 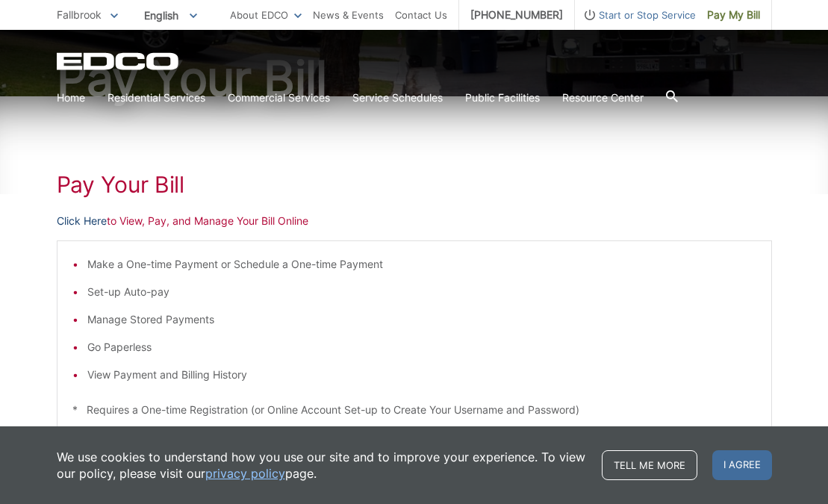 What do you see at coordinates (421, 264) in the screenshot?
I see `li: Make a One-time Payment or Schedule a One-time Payment` at bounding box center [421, 264].